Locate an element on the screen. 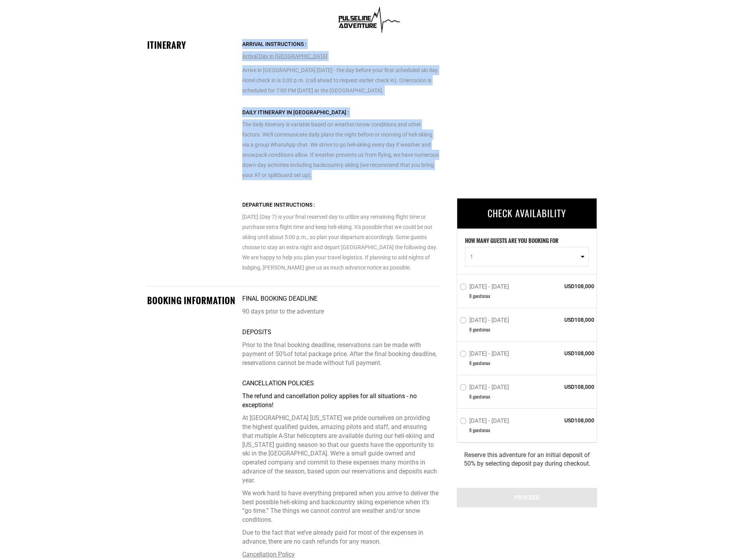 This screenshot has width=738, height=560. strong: The refund and cancellation policy applies for all situations - no exceptions! is located at coordinates (329, 400).